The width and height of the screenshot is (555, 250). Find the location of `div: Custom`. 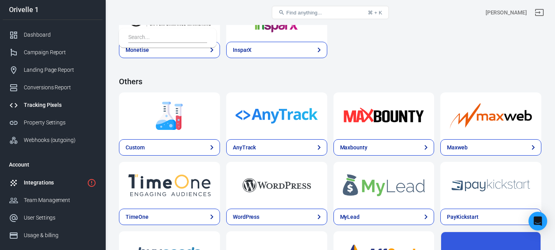

div: Custom is located at coordinates (135, 147).